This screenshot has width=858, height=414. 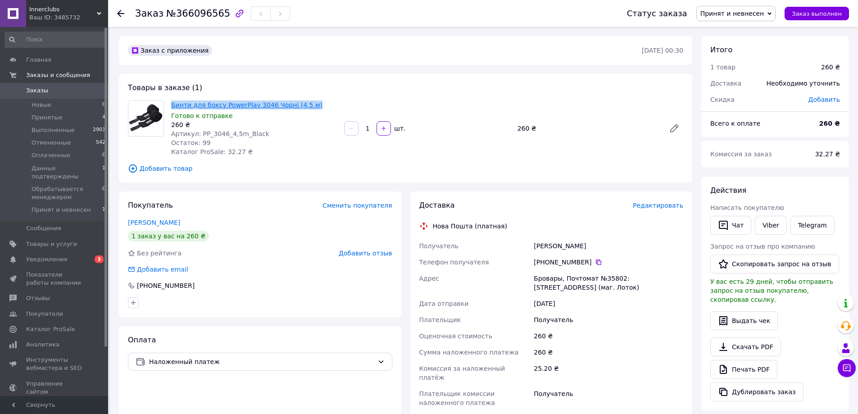 What do you see at coordinates (756, 392) in the screenshot?
I see `button: Дублировать заказ` at bounding box center [756, 392].